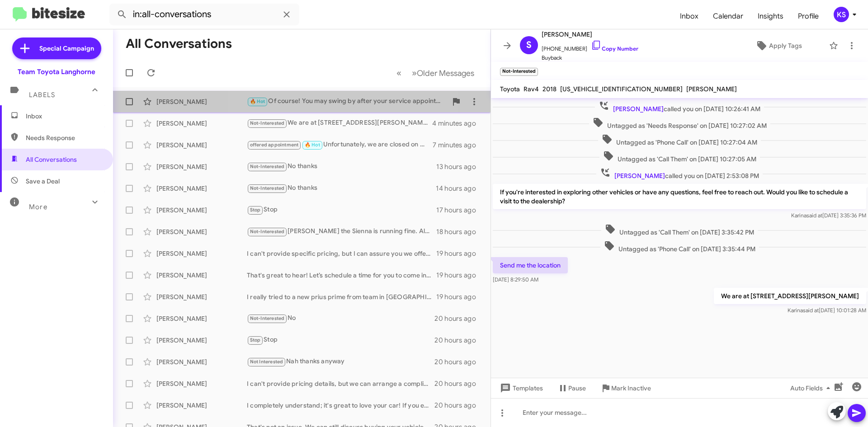  Describe the element at coordinates (460, 167) in the screenshot. I see `div: 13 hours ago` at that location.